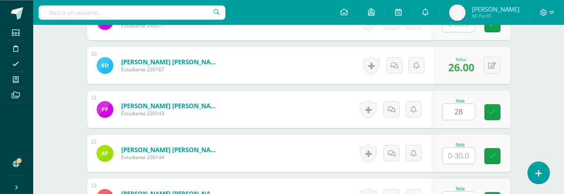 This screenshot has height=194, width=564. I want to click on span: Estudiante 230143, so click(171, 113).